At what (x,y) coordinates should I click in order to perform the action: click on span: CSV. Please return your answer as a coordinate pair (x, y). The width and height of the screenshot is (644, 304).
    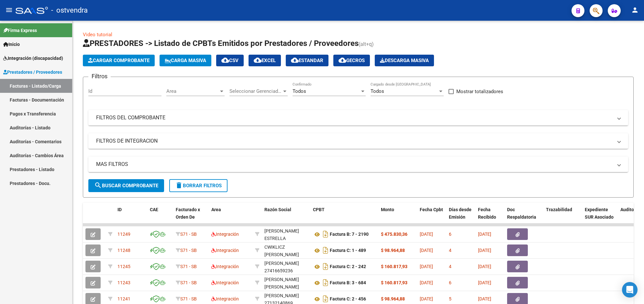
    Looking at the image, I should click on (230, 61).